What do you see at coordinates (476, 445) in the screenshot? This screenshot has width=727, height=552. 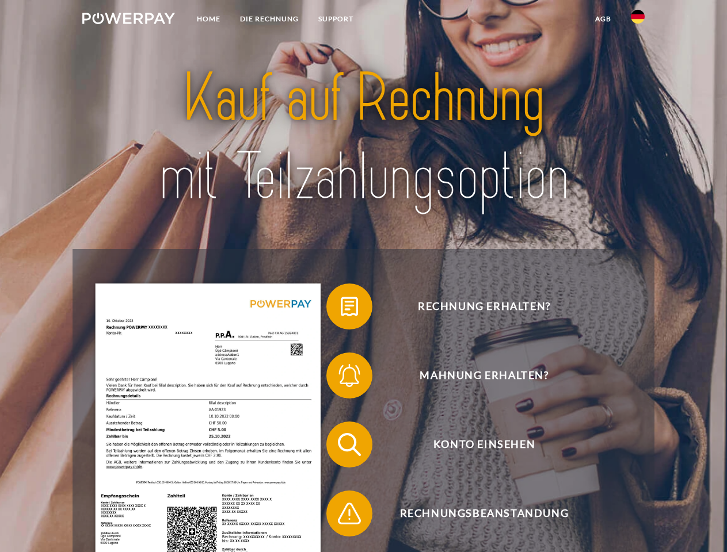 I see `a: Konto einsehen` at bounding box center [476, 445].